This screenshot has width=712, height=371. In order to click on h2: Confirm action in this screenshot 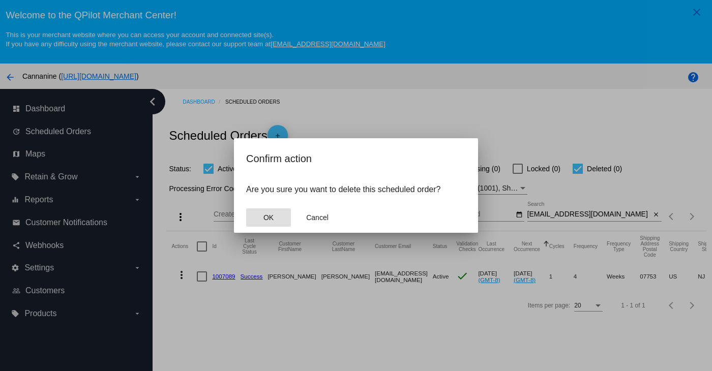, I will do `click(356, 159)`.